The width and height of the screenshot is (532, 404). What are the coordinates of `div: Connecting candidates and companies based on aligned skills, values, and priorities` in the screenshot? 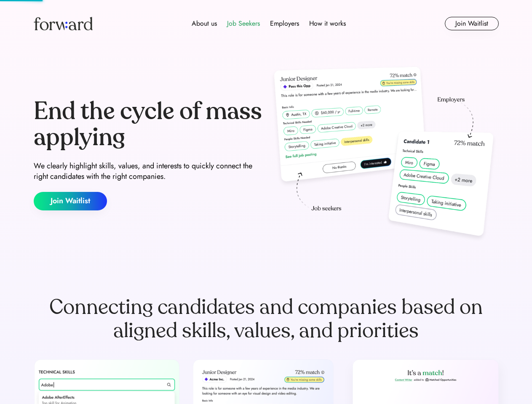 It's located at (266, 319).